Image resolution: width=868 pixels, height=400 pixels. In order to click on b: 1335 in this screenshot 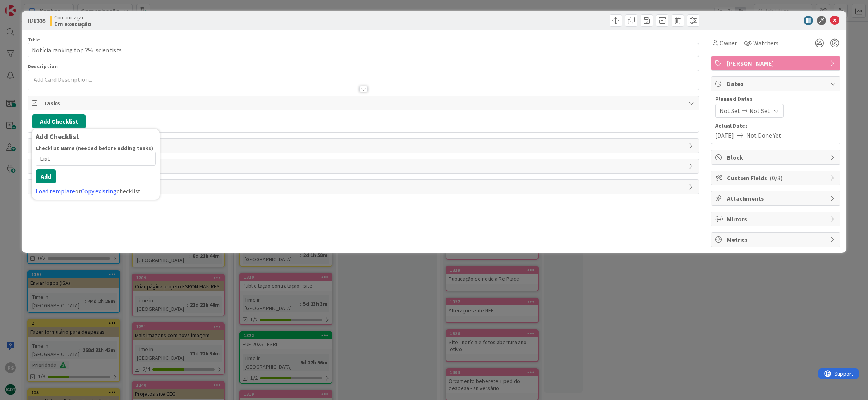, I will do `click(40, 21)`.